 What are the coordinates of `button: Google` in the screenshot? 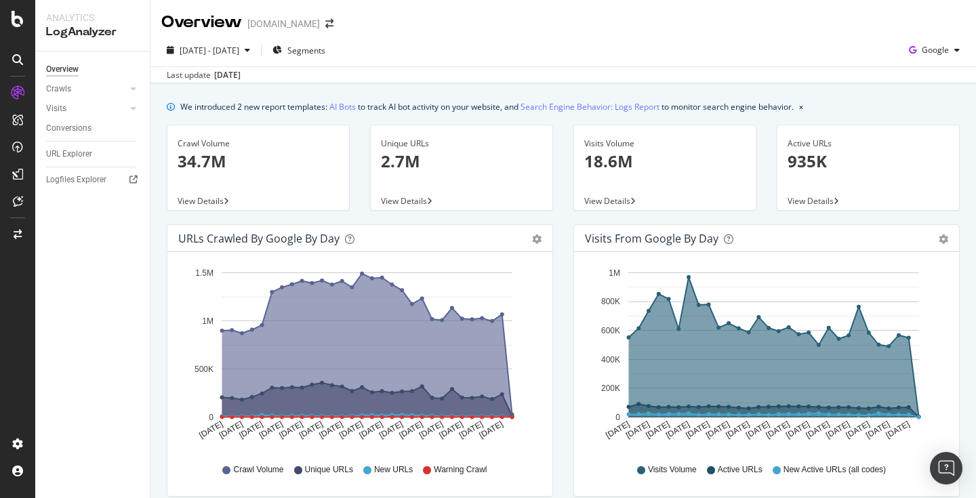 It's located at (934, 50).